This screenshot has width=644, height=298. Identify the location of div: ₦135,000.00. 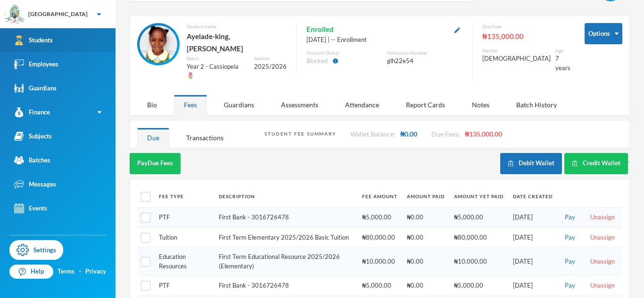
(526, 37).